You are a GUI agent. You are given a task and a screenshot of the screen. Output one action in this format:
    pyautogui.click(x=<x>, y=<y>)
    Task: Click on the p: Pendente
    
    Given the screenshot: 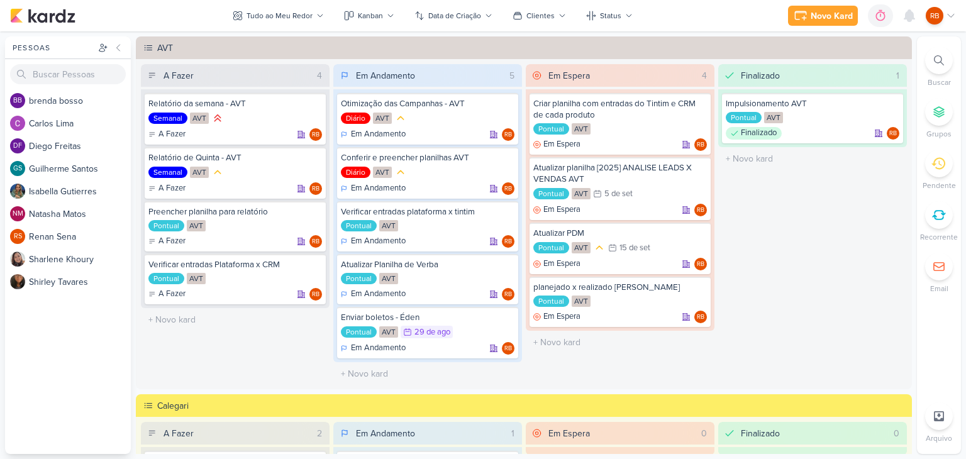 What is the action you would take?
    pyautogui.click(x=939, y=185)
    